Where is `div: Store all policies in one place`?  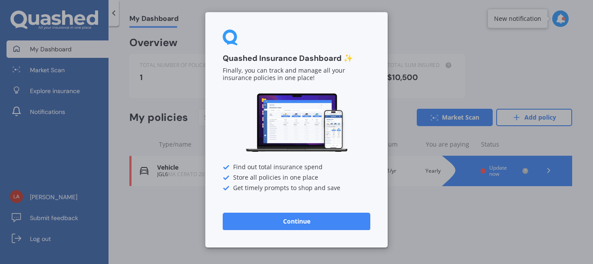 div: Store all policies in one place is located at coordinates (297, 178).